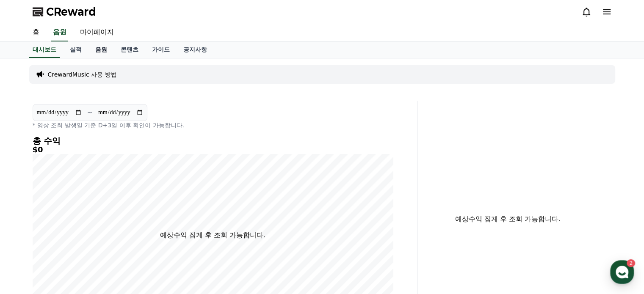  I want to click on a: CrewardMusic 사용 방법, so click(82, 75).